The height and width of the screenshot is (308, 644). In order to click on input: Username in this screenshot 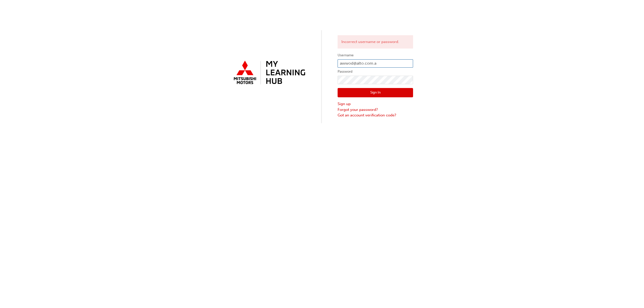, I will do `click(375, 64)`.